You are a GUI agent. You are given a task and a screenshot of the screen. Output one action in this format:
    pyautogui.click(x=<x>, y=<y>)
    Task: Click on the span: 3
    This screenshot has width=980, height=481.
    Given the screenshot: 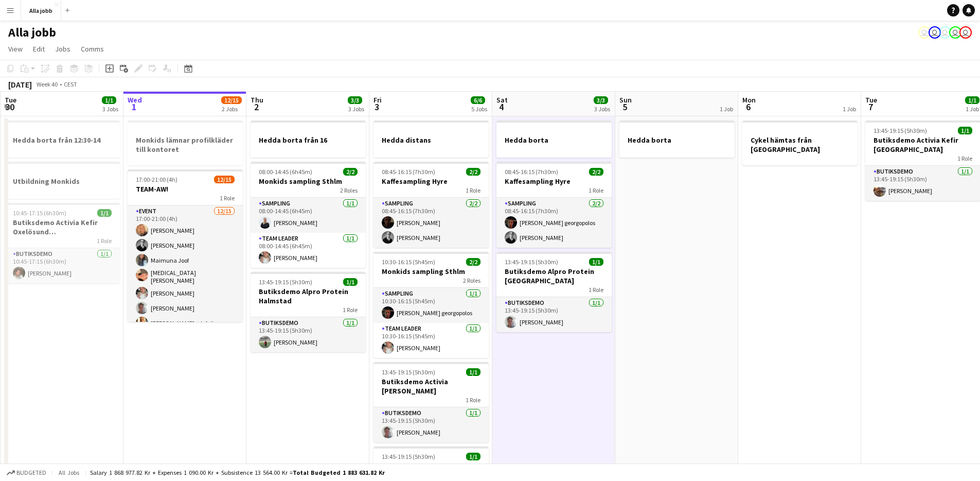 What is the action you would take?
    pyautogui.click(x=377, y=106)
    